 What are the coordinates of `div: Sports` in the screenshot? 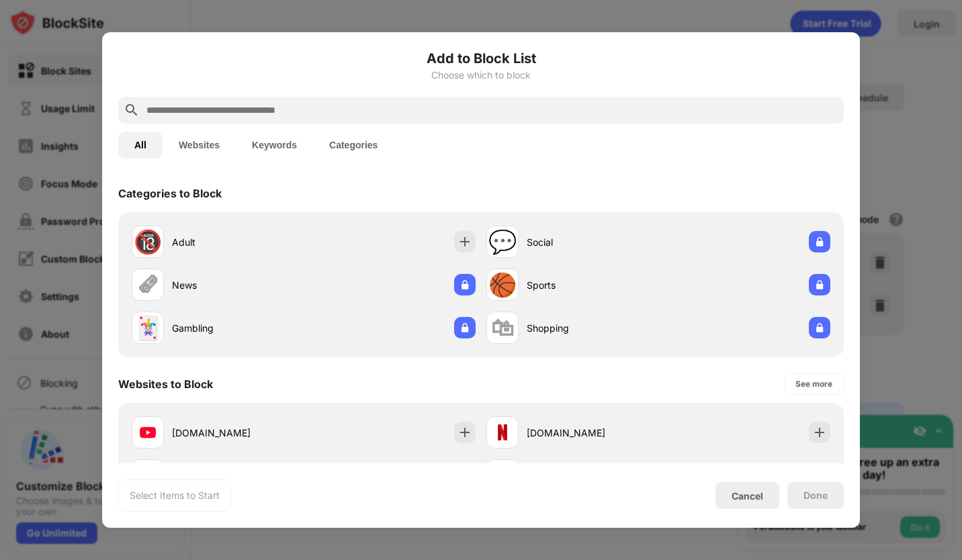 It's located at (593, 285).